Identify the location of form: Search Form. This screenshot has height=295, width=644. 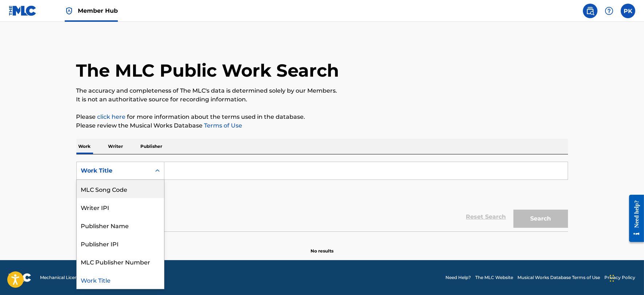
(322, 197).